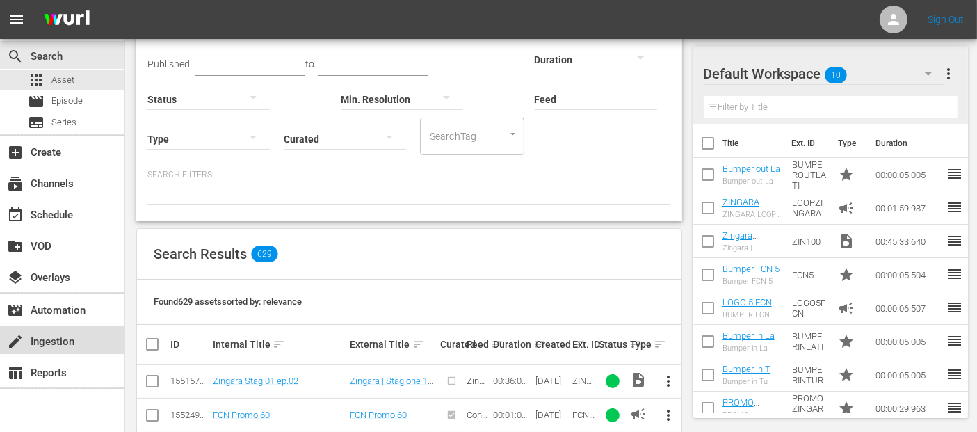 This screenshot has width=977, height=432. Describe the element at coordinates (478, 344) in the screenshot. I see `div: Feed` at that location.